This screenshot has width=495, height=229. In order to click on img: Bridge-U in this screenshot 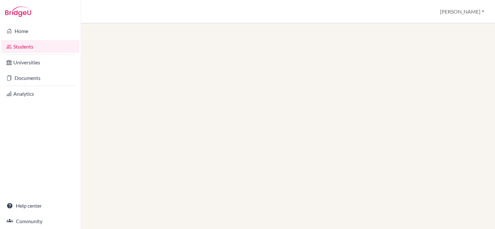, I will do `click(18, 12)`.